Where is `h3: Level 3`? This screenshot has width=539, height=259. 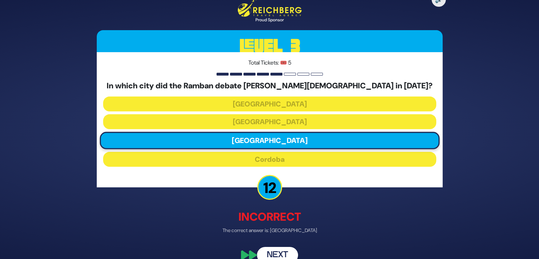 h3: Level 3 is located at coordinates (270, 46).